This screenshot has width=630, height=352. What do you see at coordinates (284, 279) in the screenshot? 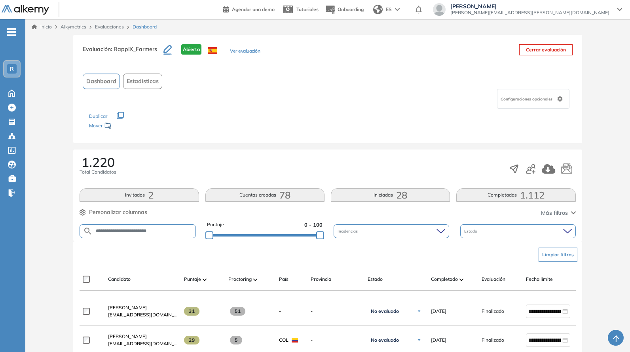
I see `span: País` at bounding box center [284, 279].